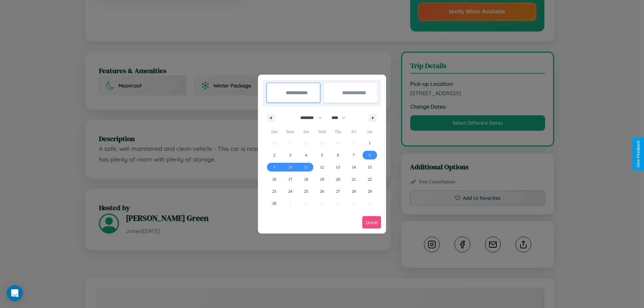 The height and width of the screenshot is (308, 644). What do you see at coordinates (338, 179) in the screenshot?
I see `button: 20` at bounding box center [338, 179].